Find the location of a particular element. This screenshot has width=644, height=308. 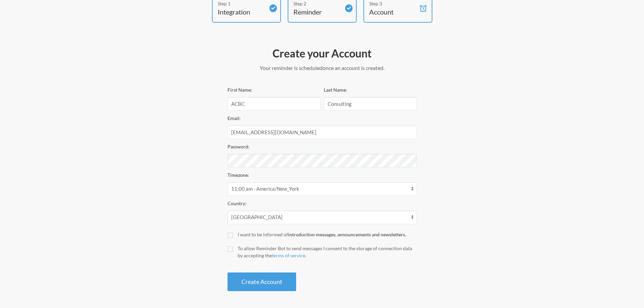

p: Your reminder is scheduled once an account is created. is located at coordinates (322, 68).